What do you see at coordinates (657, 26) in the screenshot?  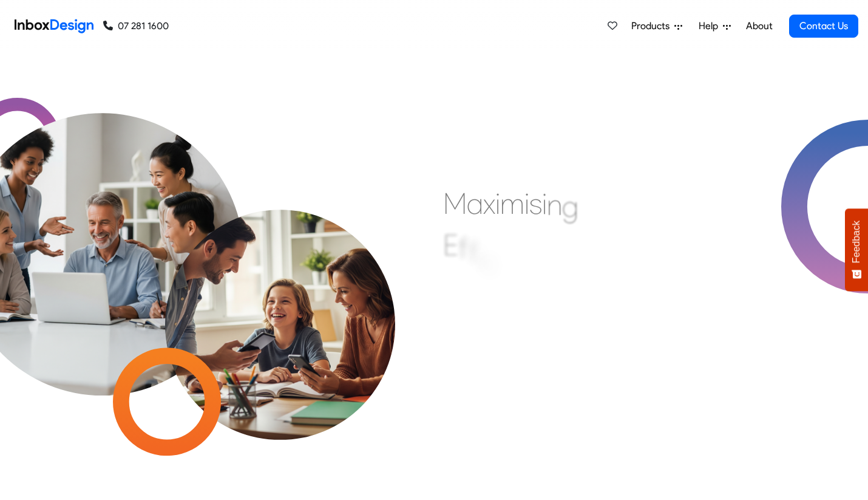 I see `a: Products` at bounding box center [657, 26].